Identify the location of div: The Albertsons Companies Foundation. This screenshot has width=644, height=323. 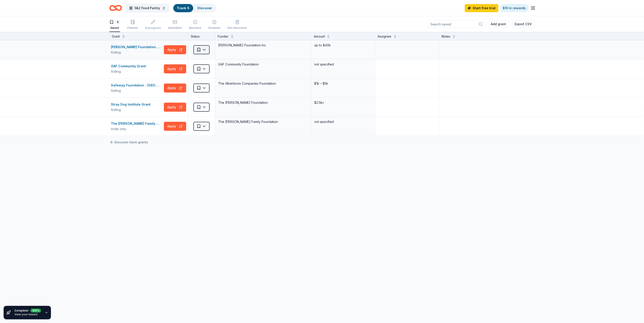
(263, 83).